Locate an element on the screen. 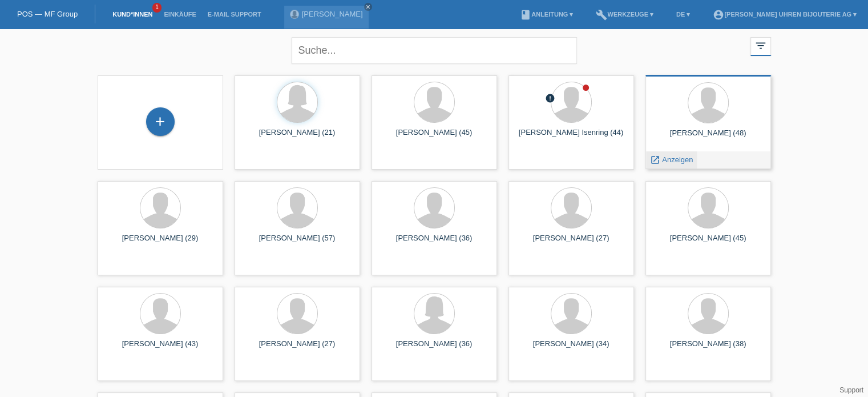 Image resolution: width=868 pixels, height=397 pixels. a: DE ▾ is located at coordinates (683, 14).